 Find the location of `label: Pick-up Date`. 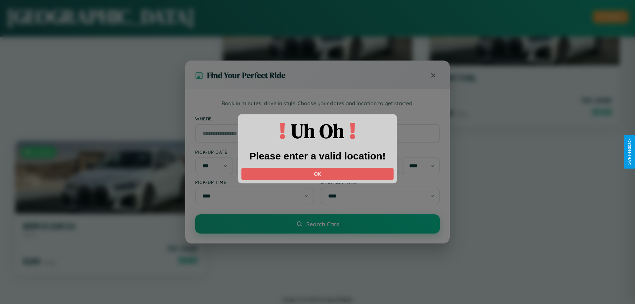

label: Pick-up Date is located at coordinates (255, 152).